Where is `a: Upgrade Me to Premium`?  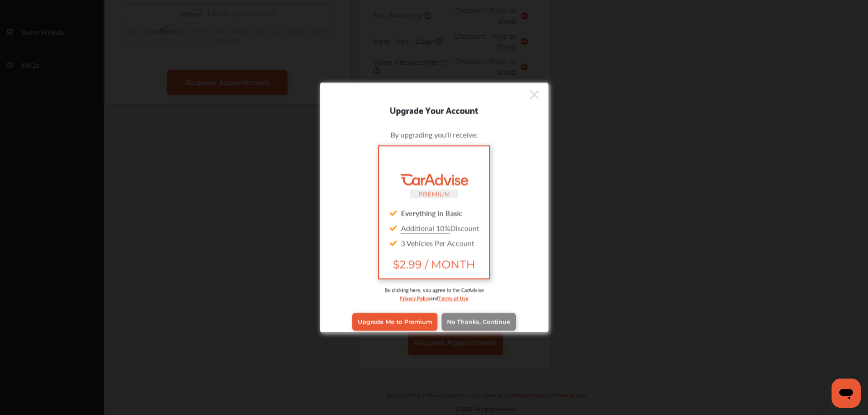
a: Upgrade Me to Premium is located at coordinates (395, 322).